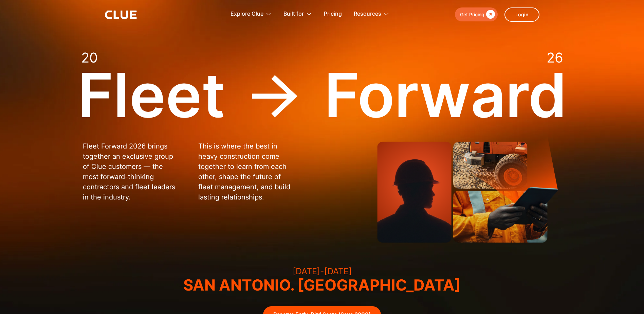 The width and height of the screenshot is (644, 314). Describe the element at coordinates (522, 14) in the screenshot. I see `a: Login` at that location.